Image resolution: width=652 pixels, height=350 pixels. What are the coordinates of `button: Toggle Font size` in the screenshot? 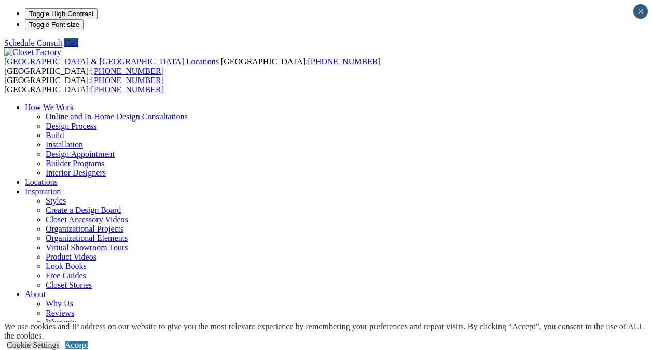 It's located at (54, 24).